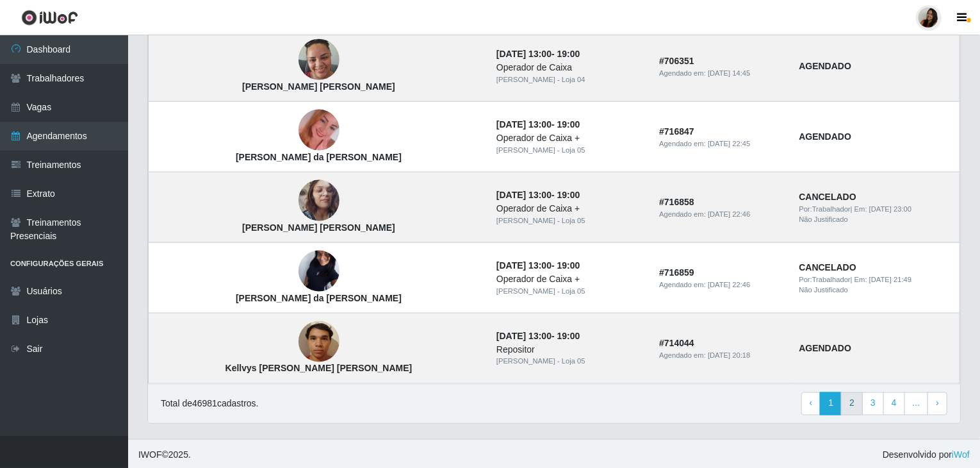 This screenshot has height=468, width=980. I want to click on a: 1, so click(831, 404).